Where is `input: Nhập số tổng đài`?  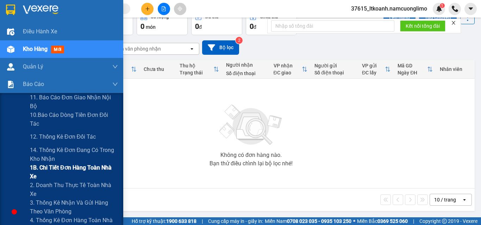
input: Nhập số tổng đài is located at coordinates (332, 26).